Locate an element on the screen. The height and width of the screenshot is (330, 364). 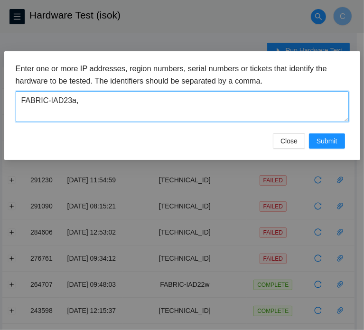
button: Close is located at coordinates (289, 141).